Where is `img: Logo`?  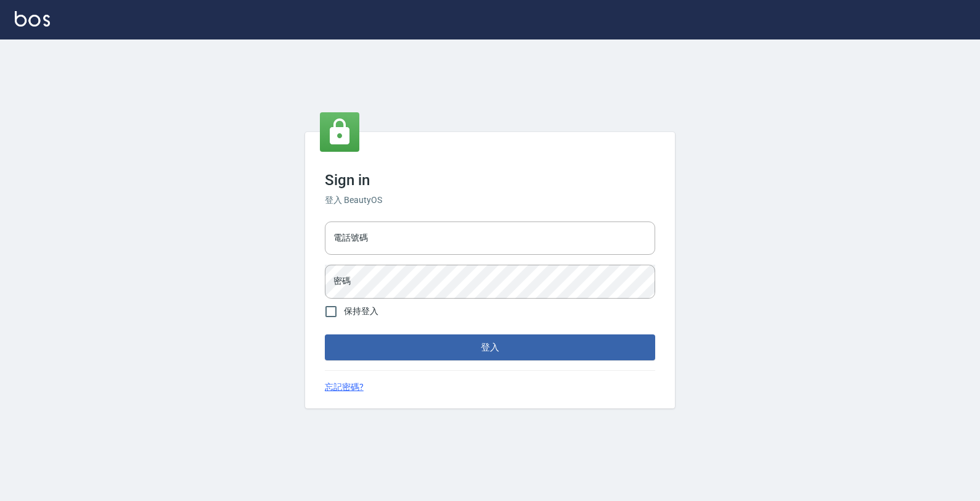 img: Logo is located at coordinates (32, 19).